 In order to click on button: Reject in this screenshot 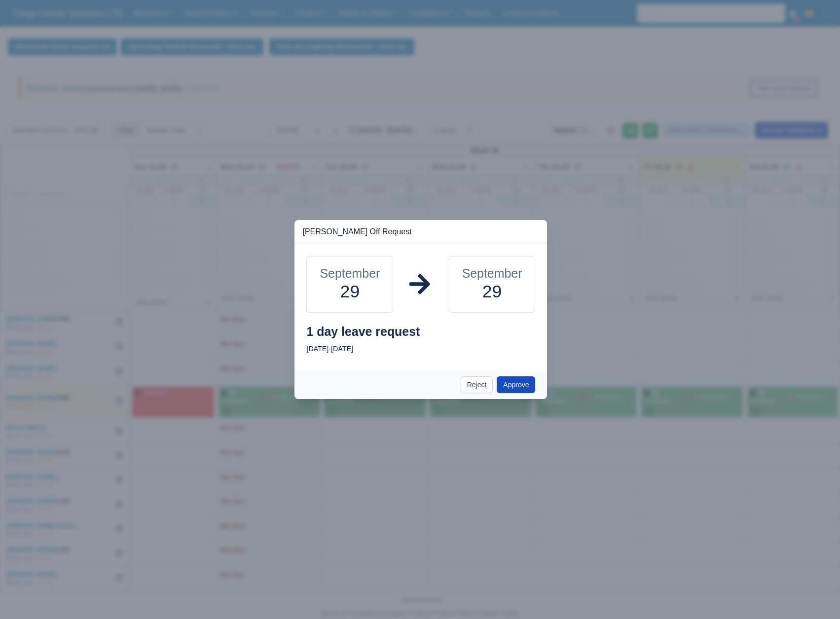, I will do `click(477, 385)`.